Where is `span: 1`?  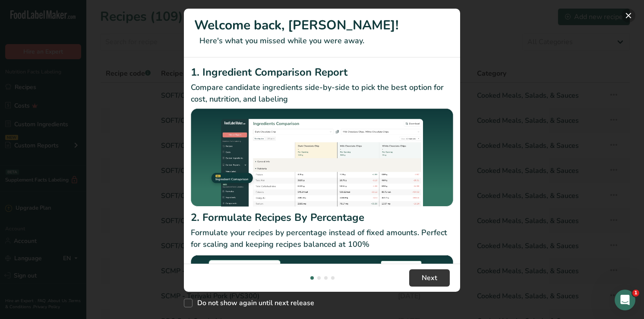
span: 1 is located at coordinates (636, 293).